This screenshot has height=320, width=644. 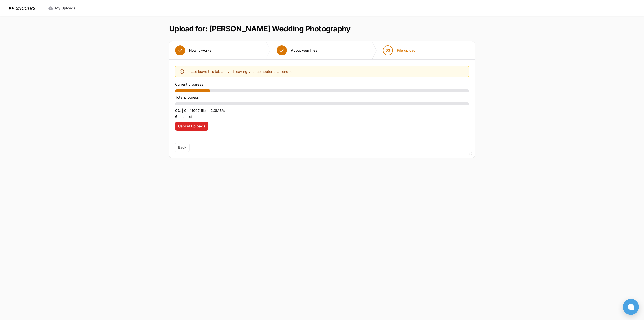 I want to click on button: Open chat window, so click(x=631, y=307).